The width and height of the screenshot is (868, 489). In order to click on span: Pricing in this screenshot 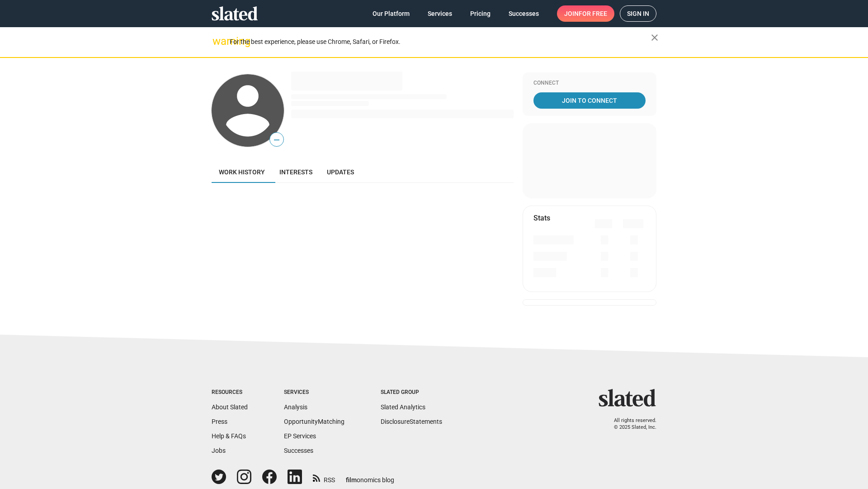, I will do `click(480, 14)`.